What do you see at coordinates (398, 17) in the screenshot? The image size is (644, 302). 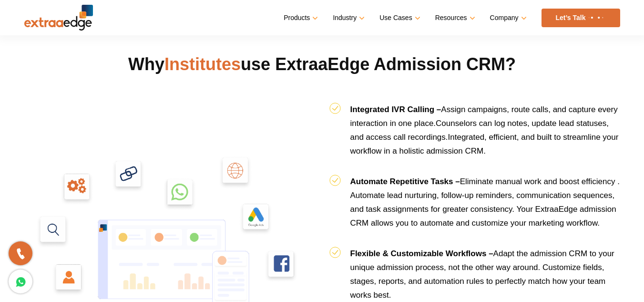 I see `a: Use Cases` at bounding box center [398, 17].